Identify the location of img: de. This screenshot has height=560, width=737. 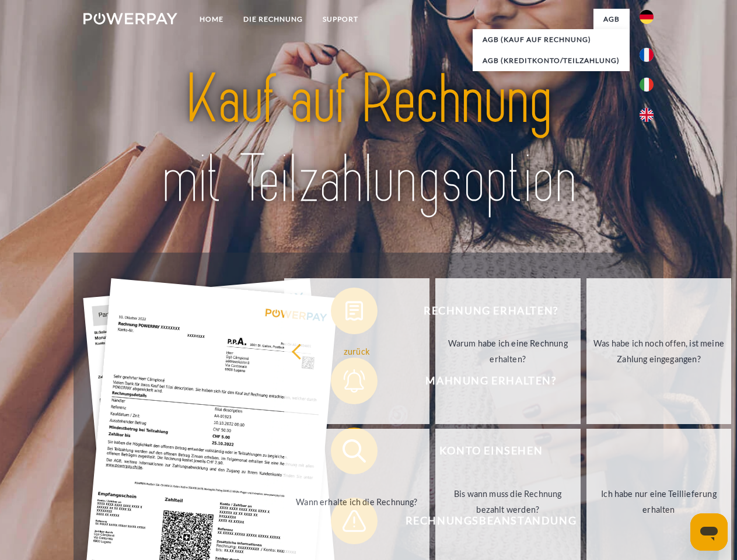
(646, 17).